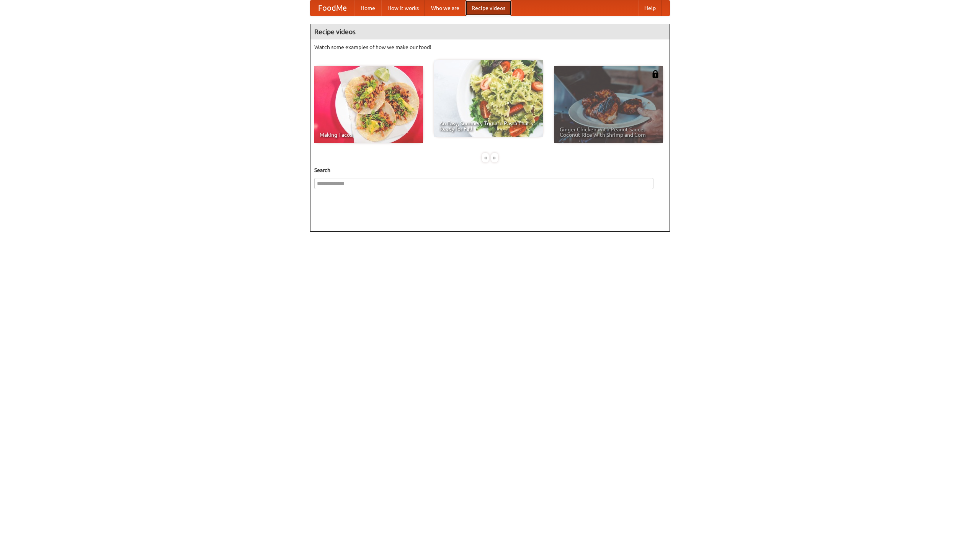 The width and height of the screenshot is (980, 542). What do you see at coordinates (403, 8) in the screenshot?
I see `a: How it works` at bounding box center [403, 8].